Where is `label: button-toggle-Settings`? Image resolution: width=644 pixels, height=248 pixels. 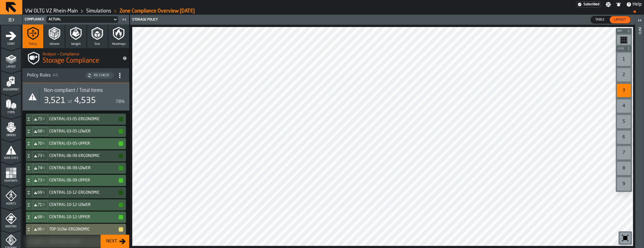 label: button-toggle-Settings is located at coordinates (608, 5).